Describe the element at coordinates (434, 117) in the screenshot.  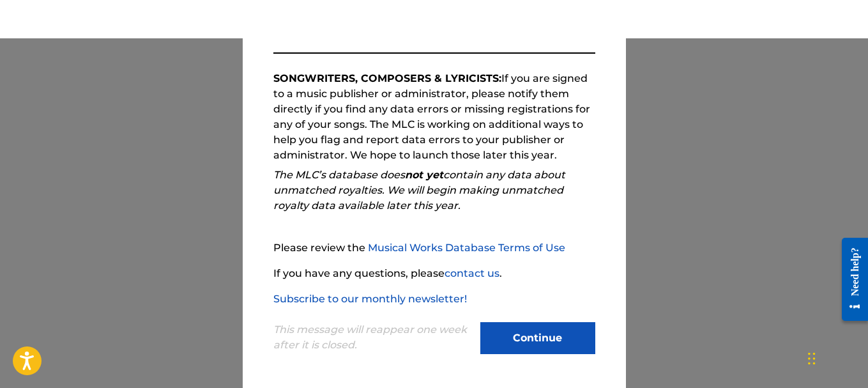
I see `p: If you are signed to a music publisher or administrator, please notify them directly if you find ...` at that location.